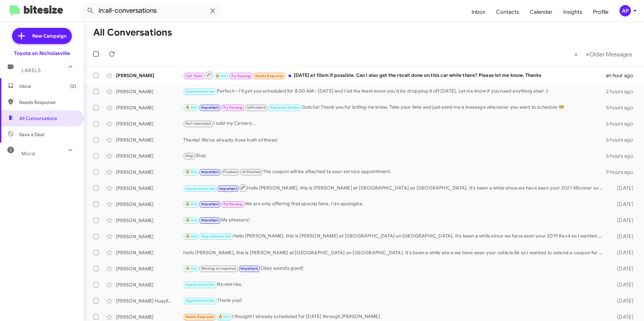 The height and width of the screenshot is (321, 644). What do you see at coordinates (133, 32) in the screenshot?
I see `h1: All Conversations` at bounding box center [133, 32].